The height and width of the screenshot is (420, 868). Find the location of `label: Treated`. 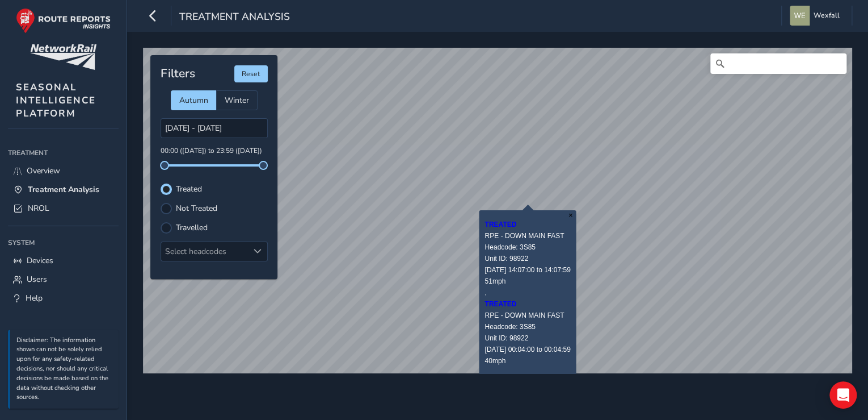

label: Treated is located at coordinates (189, 189).